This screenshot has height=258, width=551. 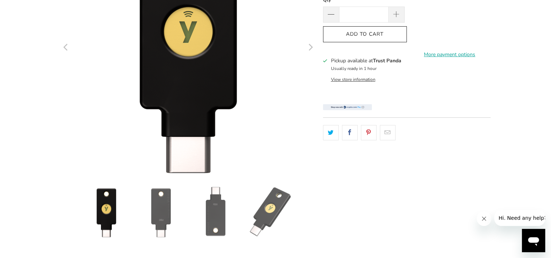 What do you see at coordinates (365, 34) in the screenshot?
I see `span: Add to Cart` at bounding box center [365, 34].